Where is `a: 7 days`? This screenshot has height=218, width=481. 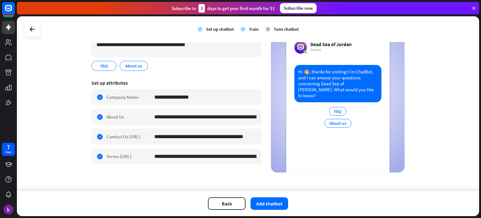 a: 7 days is located at coordinates (8, 149).